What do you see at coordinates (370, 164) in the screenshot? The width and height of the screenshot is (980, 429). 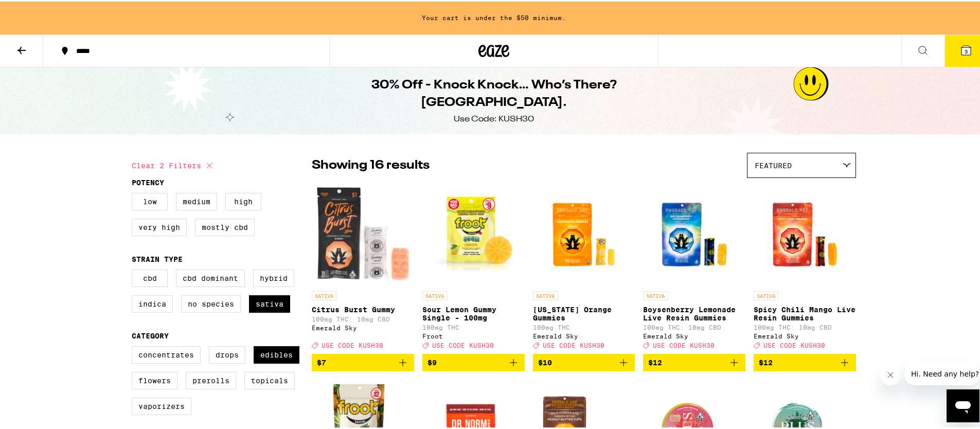 I see `p: Showing 16 results` at bounding box center [370, 164].